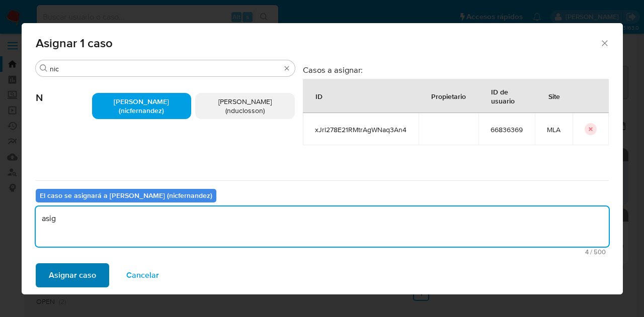 This screenshot has width=644, height=317. I want to click on span: Cancelar, so click(142, 276).